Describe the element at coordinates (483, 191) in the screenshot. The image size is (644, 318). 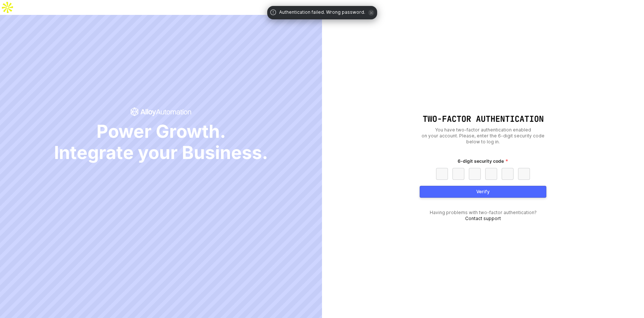
I see `button: Verify` at that location.